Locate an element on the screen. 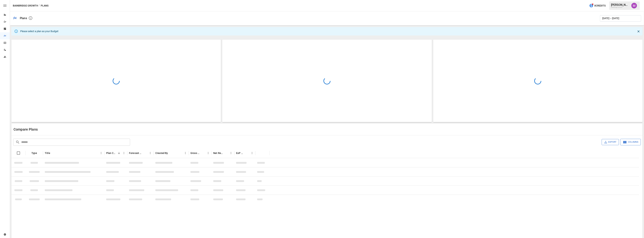 The height and width of the screenshot is (238, 644). div: Plan Created is located at coordinates (111, 153).